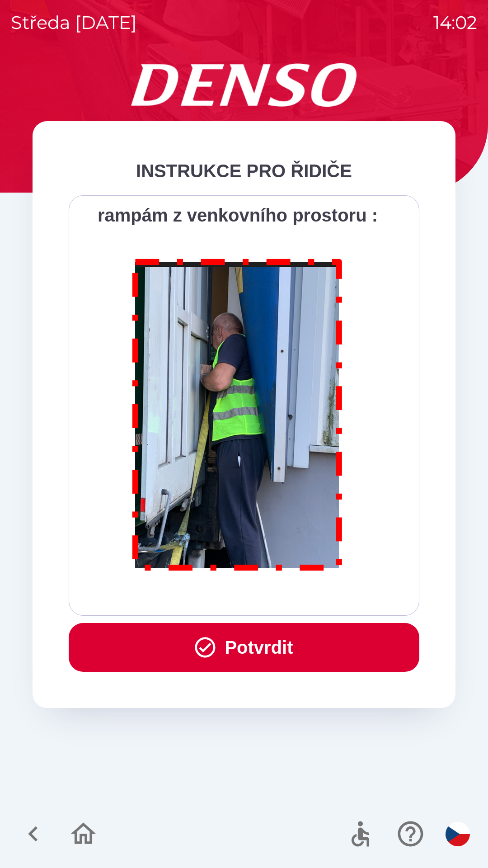 This screenshot has width=488, height=868. I want to click on img: Logo, so click(244, 85).